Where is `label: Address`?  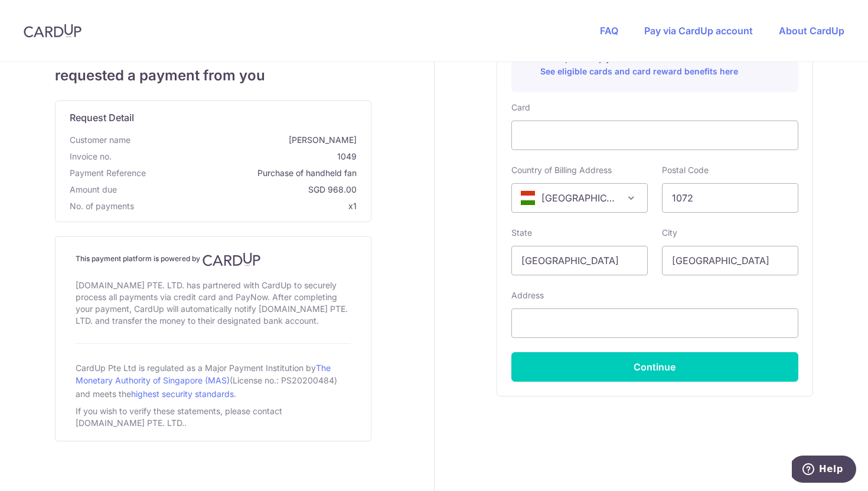
label: Address is located at coordinates (527, 295).